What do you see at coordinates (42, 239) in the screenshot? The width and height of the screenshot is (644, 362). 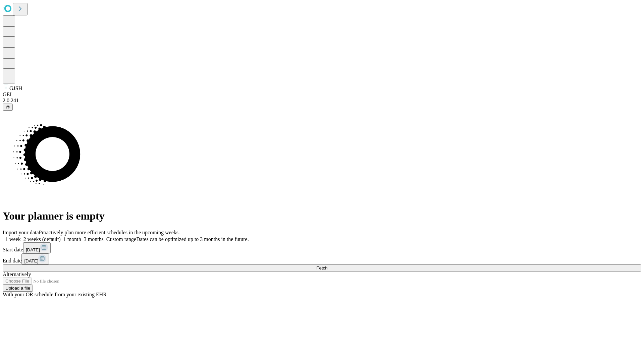 I see `span: 2 weeks (default)` at bounding box center [42, 239].